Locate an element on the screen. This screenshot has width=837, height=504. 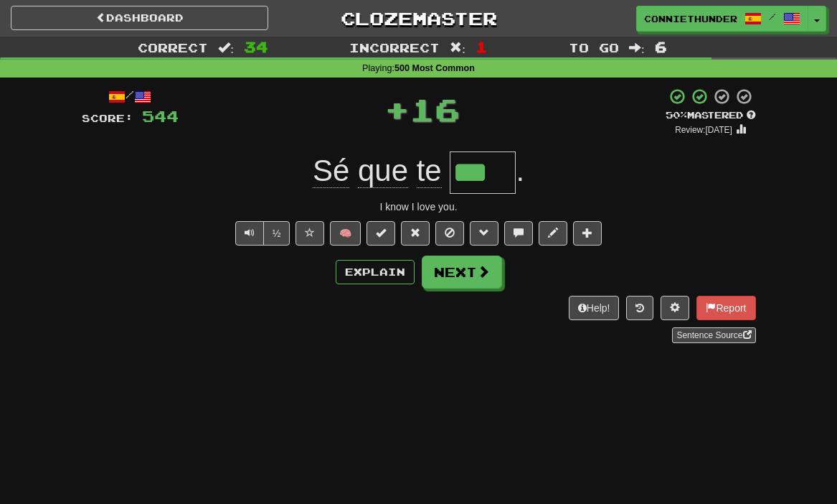
a: Sentence Source is located at coordinates (714, 335).